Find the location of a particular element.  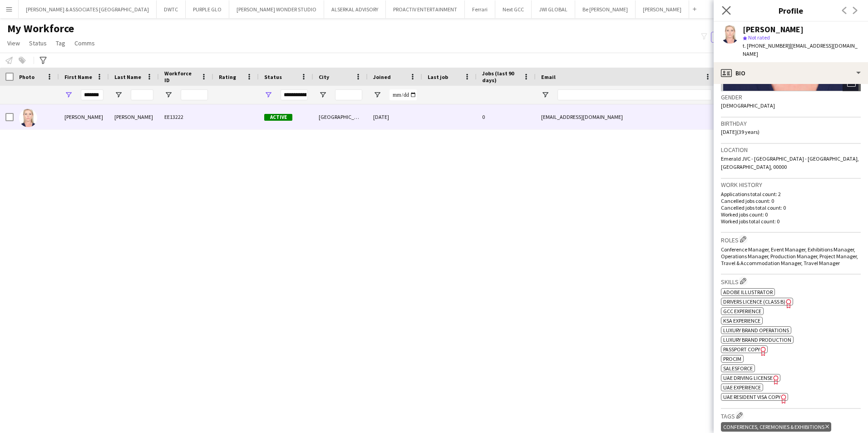

span: Rating is located at coordinates (227, 77).